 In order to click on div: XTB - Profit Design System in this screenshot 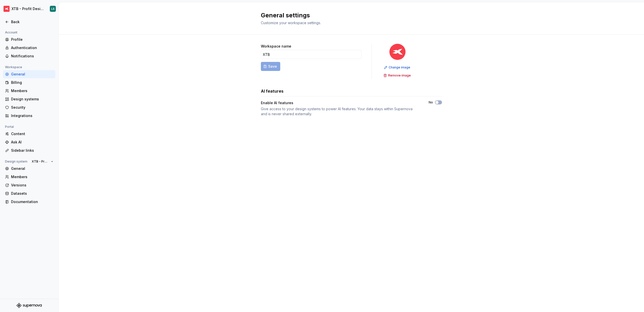, I will do `click(28, 9)`.